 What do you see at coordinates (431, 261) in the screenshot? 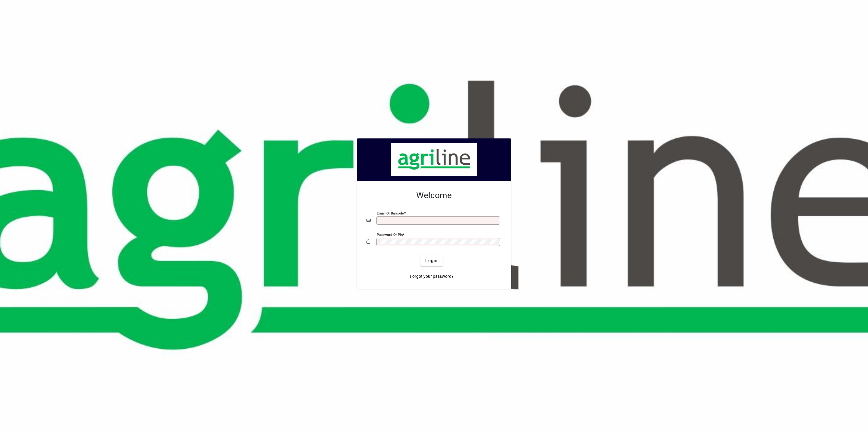
I see `button: Login` at bounding box center [431, 261].